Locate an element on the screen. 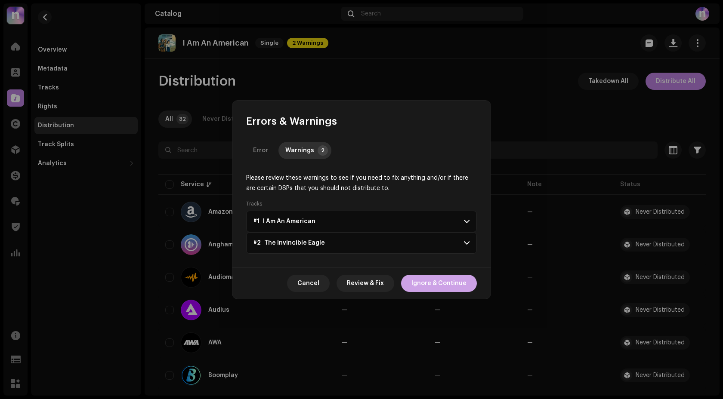  span: Cancel is located at coordinates (308, 283).